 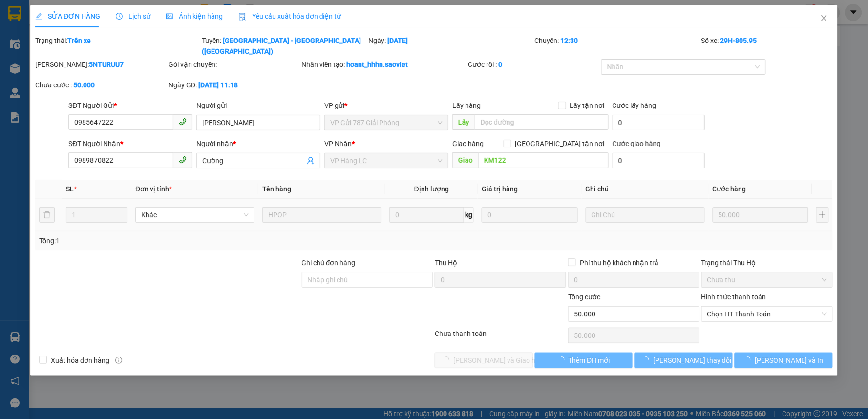 I want to click on input: Ghi chú đơn hàng, so click(x=367, y=280).